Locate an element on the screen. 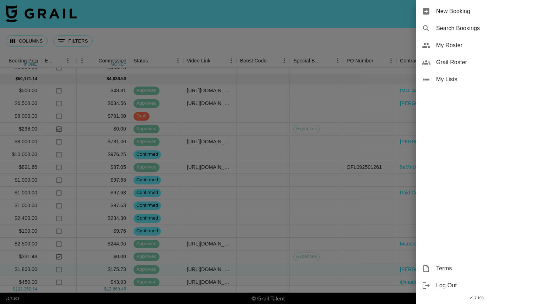  span: Grail Roster is located at coordinates (483, 62).